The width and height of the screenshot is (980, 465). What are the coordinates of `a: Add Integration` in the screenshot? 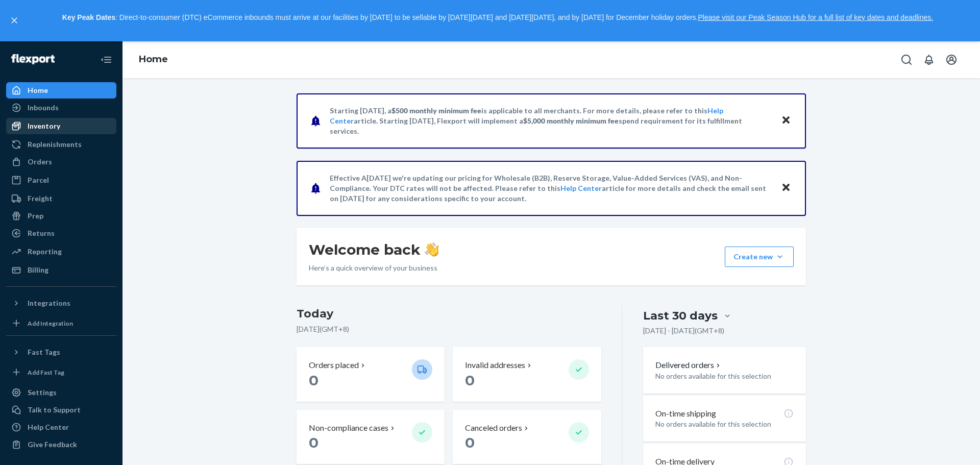 It's located at (61, 323).